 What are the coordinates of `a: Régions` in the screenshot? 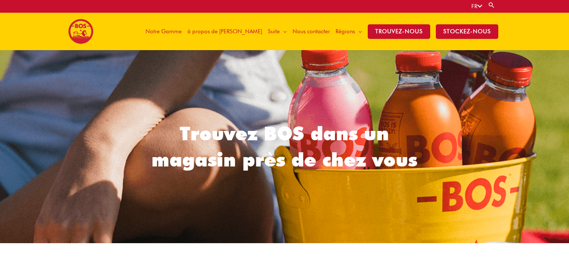 It's located at (349, 31).